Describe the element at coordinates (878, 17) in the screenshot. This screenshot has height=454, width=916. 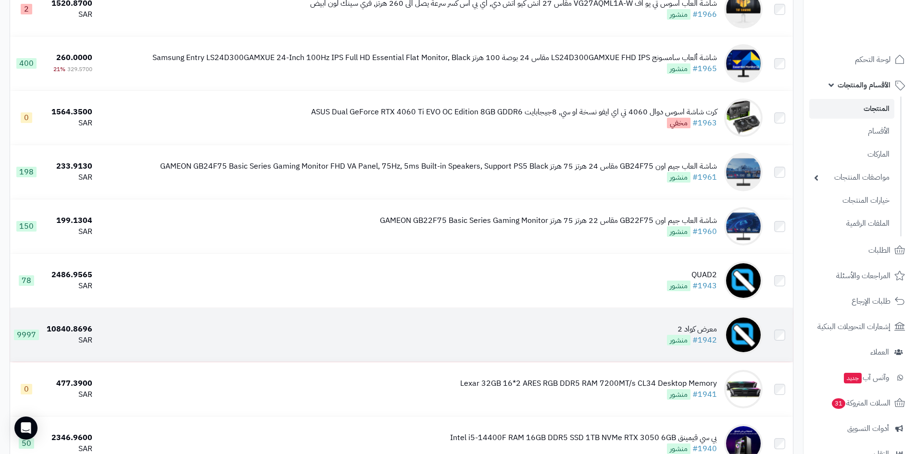
I see `img: logo-2.png` at that location.